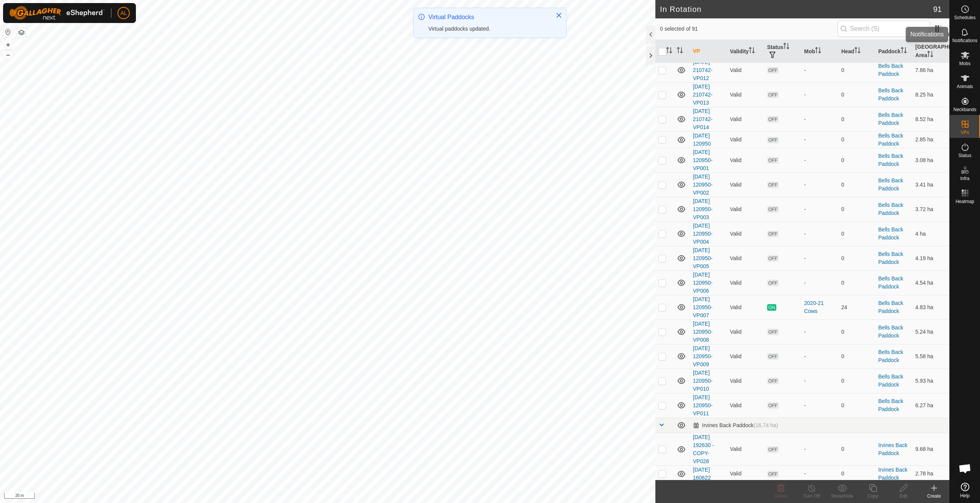  What do you see at coordinates (782, 52) in the screenshot?
I see `th: Status` at bounding box center [782, 52].